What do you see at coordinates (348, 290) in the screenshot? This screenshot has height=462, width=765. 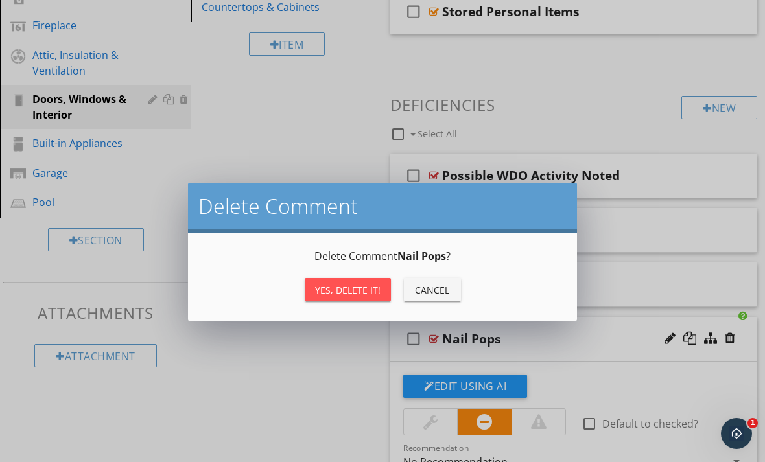 I see `button: Yes, Delete it!` at bounding box center [348, 290].